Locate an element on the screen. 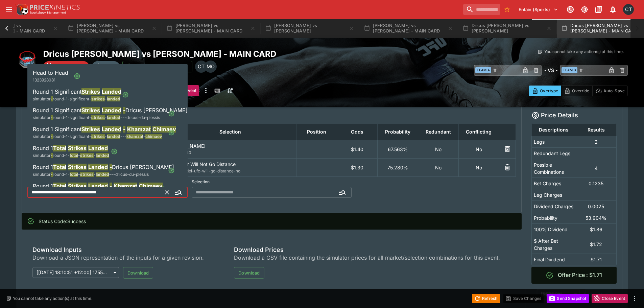 The image size is (644, 308). div: Cameron Tarver is located at coordinates (628, 9).